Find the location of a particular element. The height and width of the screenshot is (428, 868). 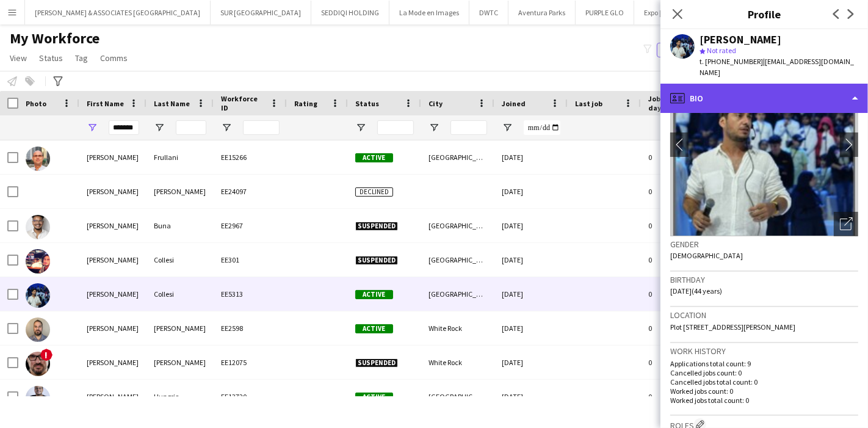

div: Open photos pop-in is located at coordinates (846, 224).